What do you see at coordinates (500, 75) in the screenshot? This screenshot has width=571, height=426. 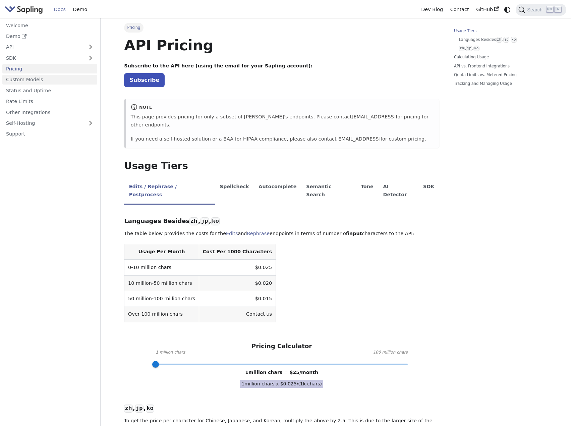 I see `a: Quota Limits vs. Metered Pricing` at bounding box center [500, 75].